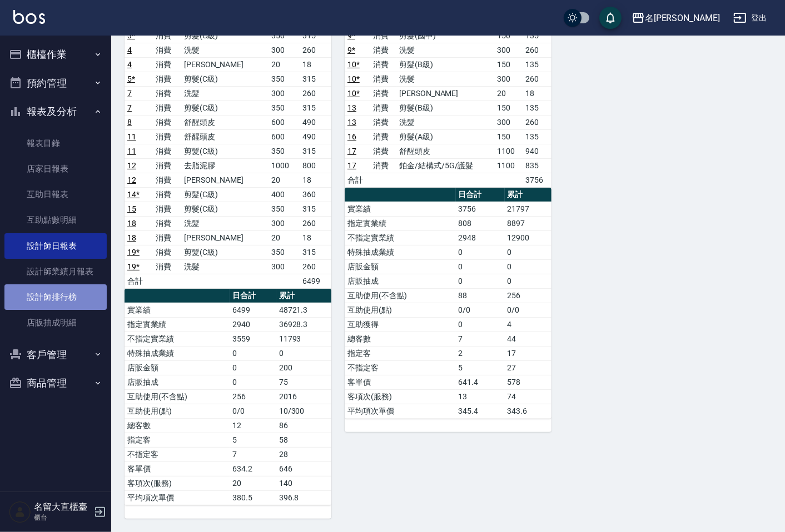  I want to click on td: 940, so click(537, 151).